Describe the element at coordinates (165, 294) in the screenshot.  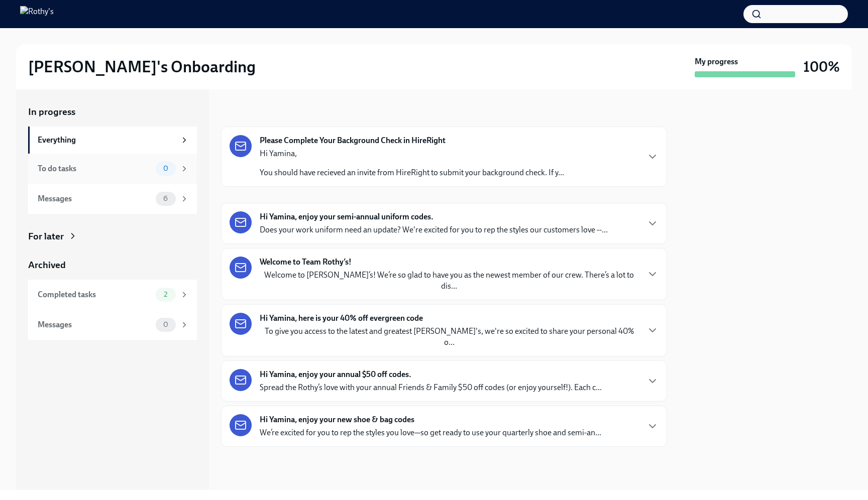
I see `span: 2` at that location.